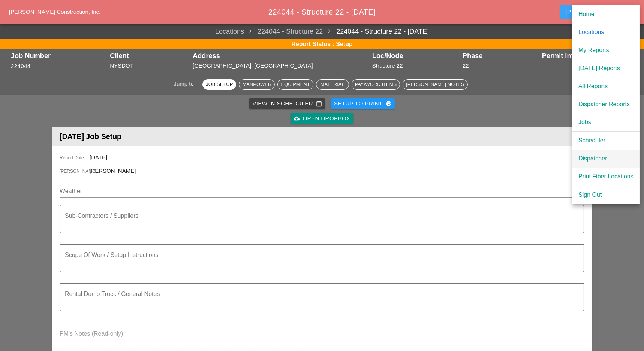 This screenshot has width=644, height=351. What do you see at coordinates (606, 140) in the screenshot?
I see `div: Scheduler` at bounding box center [606, 140].